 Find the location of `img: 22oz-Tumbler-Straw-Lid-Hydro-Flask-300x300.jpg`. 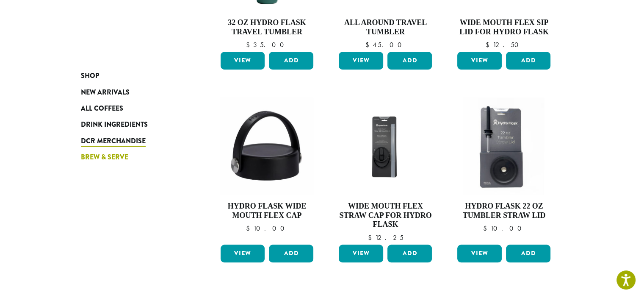

img: 22oz-Tumbler-Straw-Lid-Hydro-Flask-300x300.jpg is located at coordinates (504, 146).